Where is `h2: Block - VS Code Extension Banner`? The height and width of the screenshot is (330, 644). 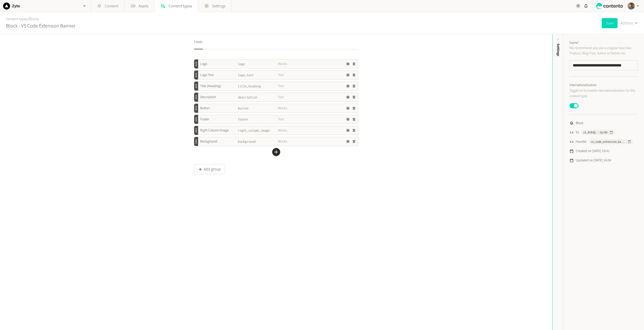
h2: Block - VS Code Extension Banner is located at coordinates (41, 26).